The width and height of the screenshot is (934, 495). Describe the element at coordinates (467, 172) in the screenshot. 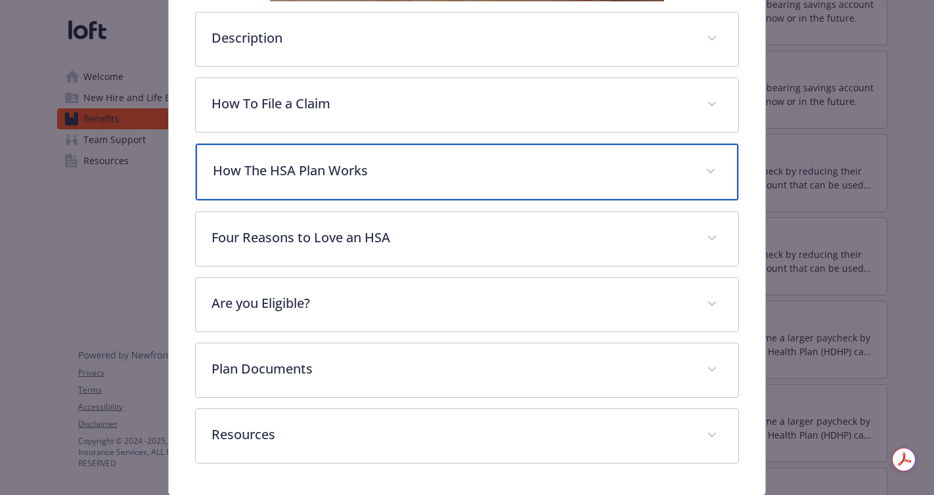

I see `div: How The HSA Plan Works` at that location.